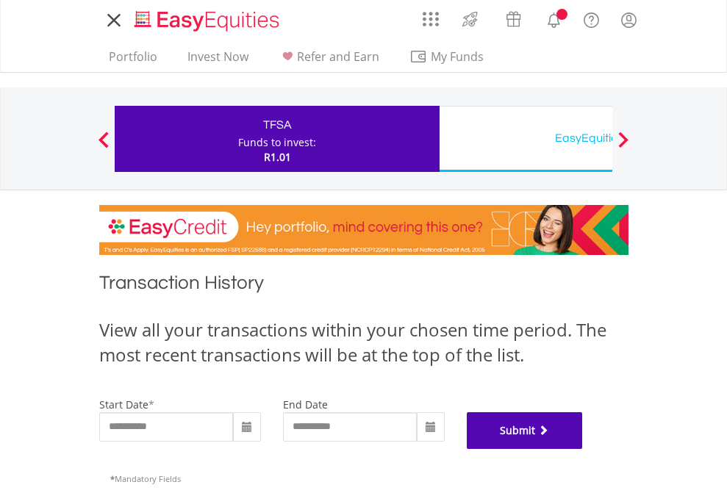 The width and height of the screenshot is (727, 493). Describe the element at coordinates (513, 17) in the screenshot. I see `a: Vouchers` at that location.